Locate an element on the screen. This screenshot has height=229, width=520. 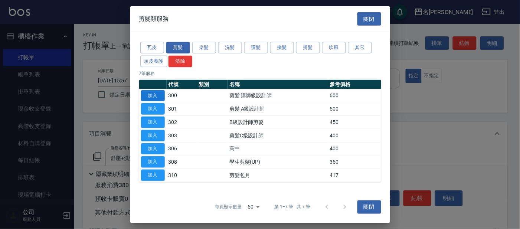
button: 瓦皮 is located at coordinates (152, 48).